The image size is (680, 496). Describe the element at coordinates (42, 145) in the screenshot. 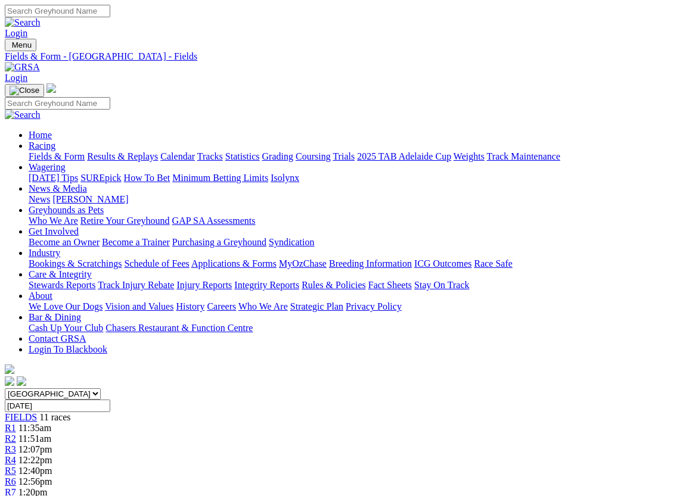

I see `a: Racing` at that location.